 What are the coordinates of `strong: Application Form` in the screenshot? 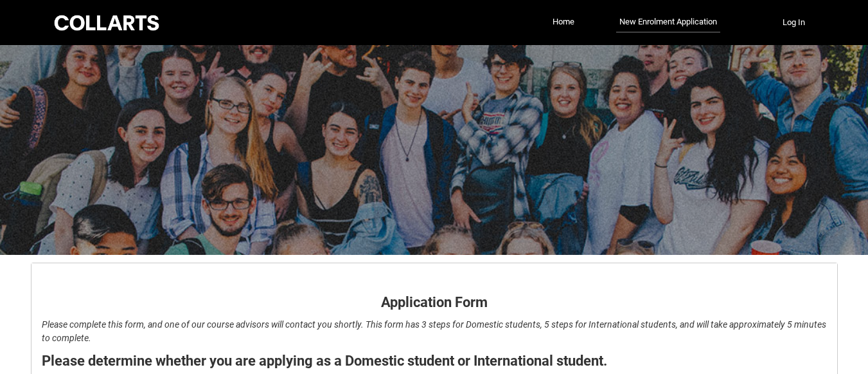 It's located at (434, 302).